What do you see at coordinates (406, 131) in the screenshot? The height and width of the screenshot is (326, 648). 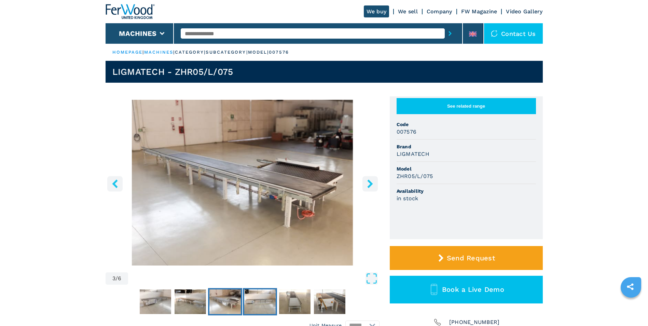 I see `h3: 007576` at bounding box center [406, 131].